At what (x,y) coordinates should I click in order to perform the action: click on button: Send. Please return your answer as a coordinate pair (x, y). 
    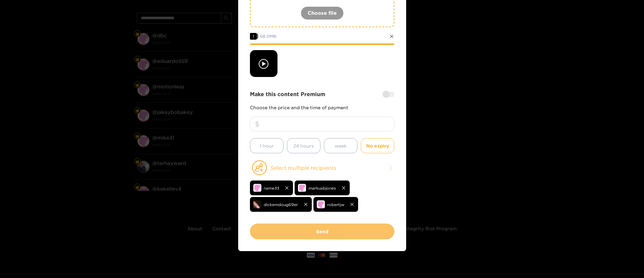
    Looking at the image, I should click on (322, 231).